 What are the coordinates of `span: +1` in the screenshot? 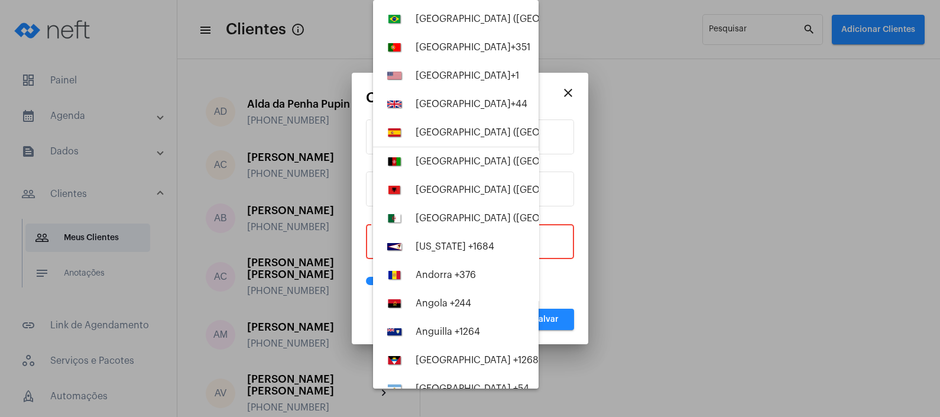 It's located at (515, 76).